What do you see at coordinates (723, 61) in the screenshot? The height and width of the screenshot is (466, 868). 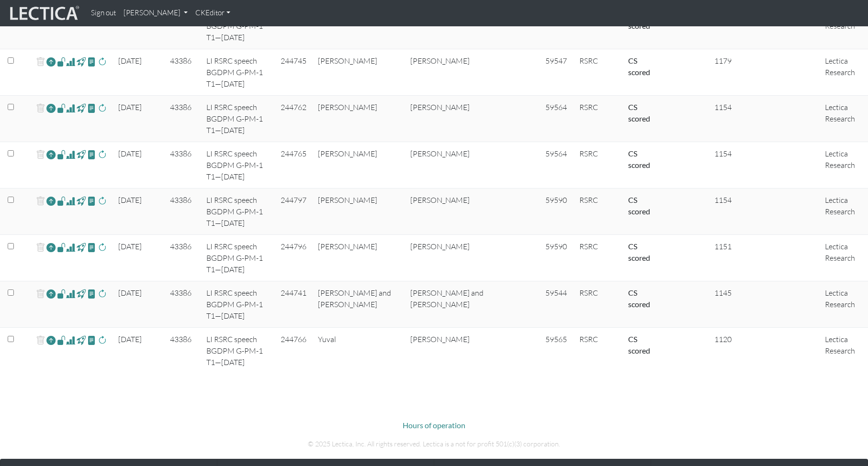 I see `span: 1179` at bounding box center [723, 61].